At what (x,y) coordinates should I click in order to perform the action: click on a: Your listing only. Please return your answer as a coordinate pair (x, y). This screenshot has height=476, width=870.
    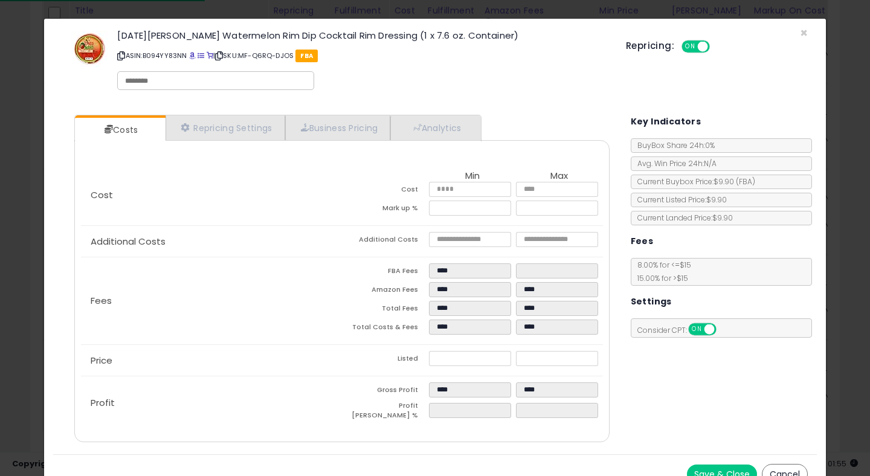
    Looking at the image, I should click on (210, 56).